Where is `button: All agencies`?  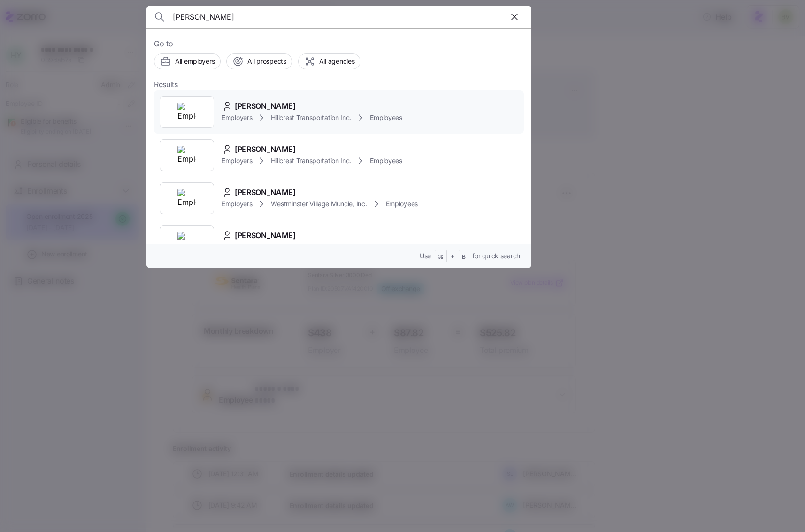 button: All agencies is located at coordinates (329, 62).